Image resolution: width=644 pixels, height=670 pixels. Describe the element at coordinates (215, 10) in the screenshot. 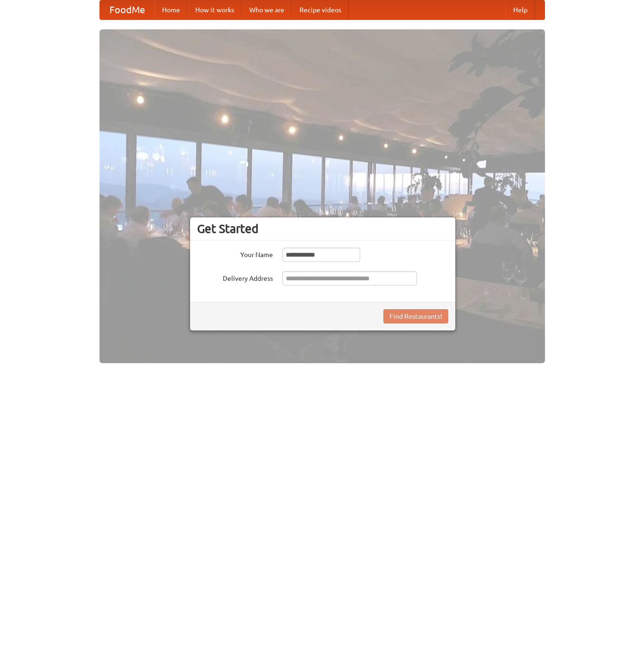

I see `a: How it works` at that location.